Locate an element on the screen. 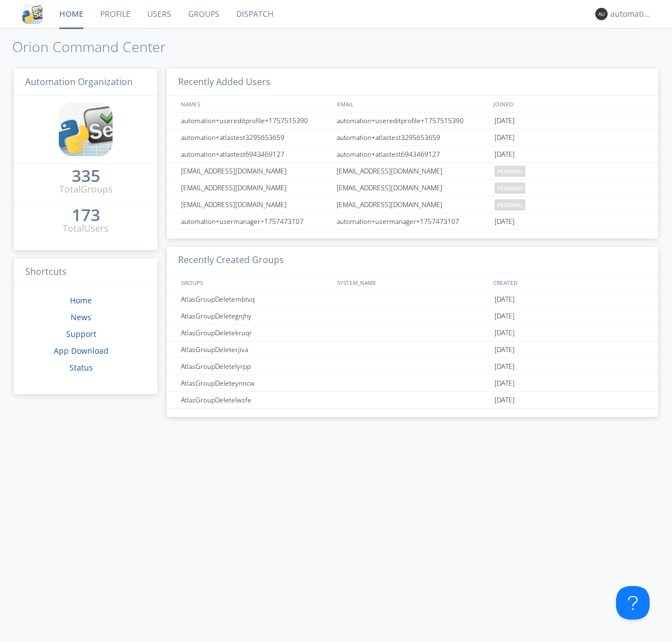 The width and height of the screenshot is (672, 642). h3: Recently Created Groups is located at coordinates (412, 260).